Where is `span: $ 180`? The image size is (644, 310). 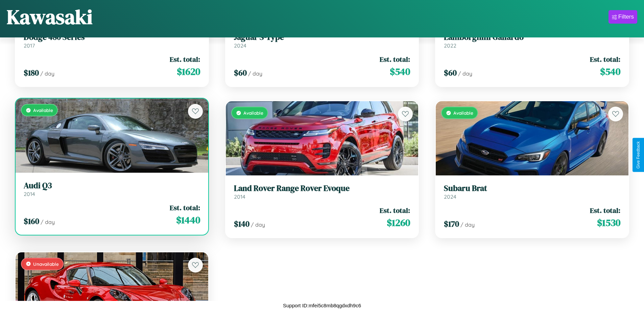
span: $ 180 is located at coordinates (31, 73).